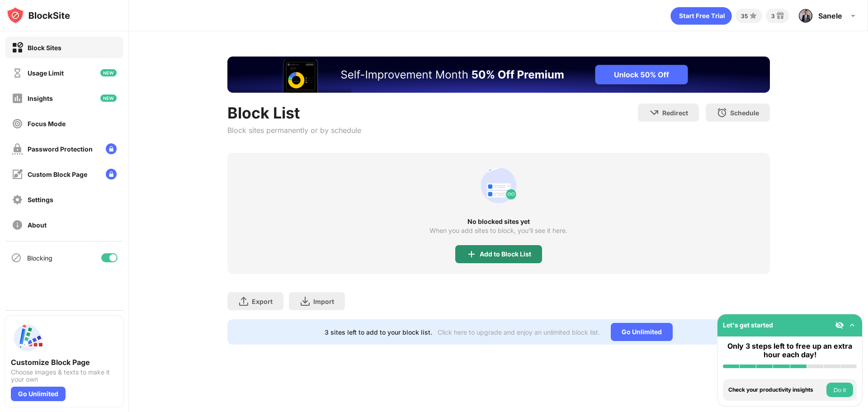 Image resolution: width=868 pixels, height=412 pixels. I want to click on img: insights-off.svg, so click(18, 98).